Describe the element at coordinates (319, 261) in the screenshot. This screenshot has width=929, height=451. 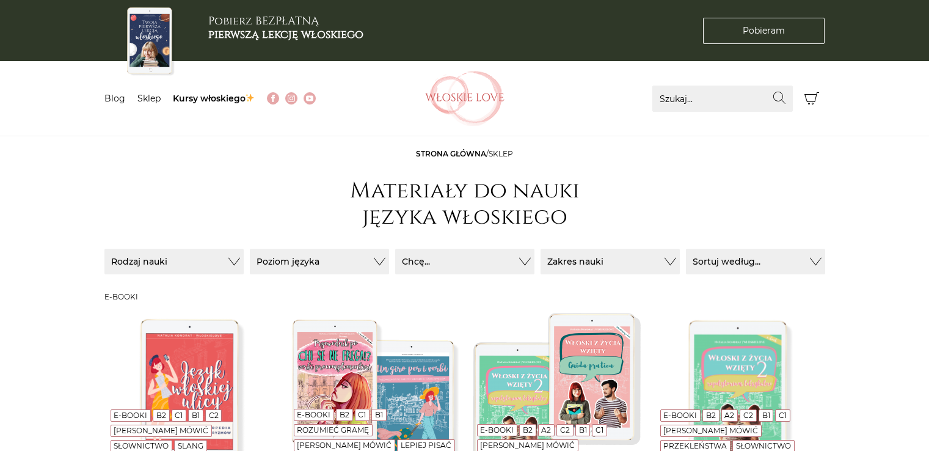
I see `button: Poziom języka` at that location.